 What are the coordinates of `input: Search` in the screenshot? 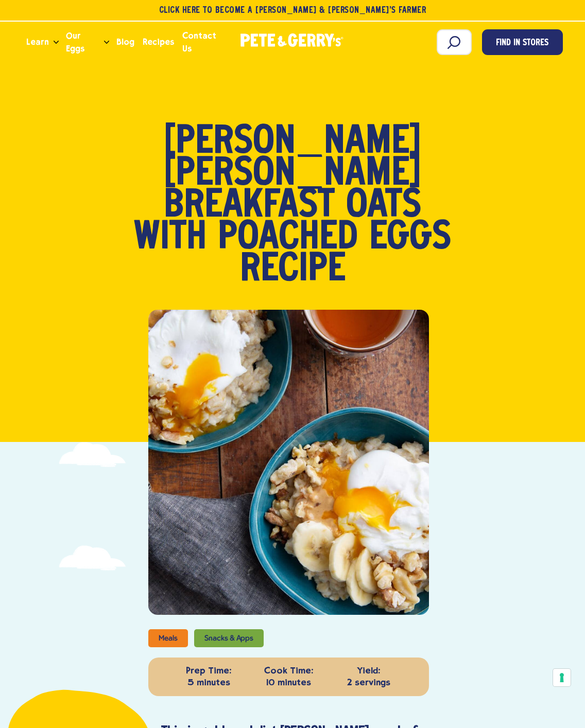 It's located at (454, 42).